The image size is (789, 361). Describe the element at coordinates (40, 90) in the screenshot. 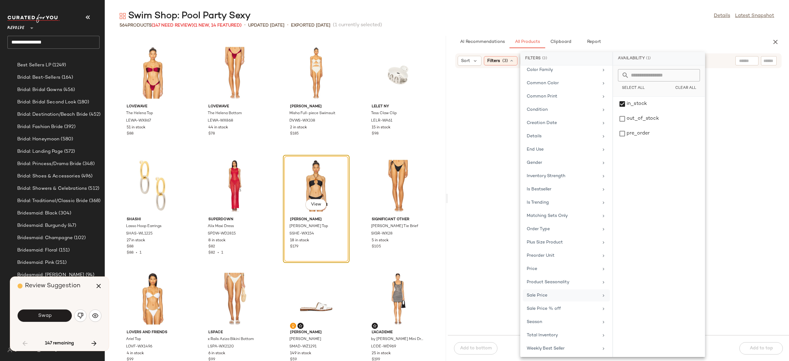

I see `span: Bridal: Bridal Gowns` at that location.